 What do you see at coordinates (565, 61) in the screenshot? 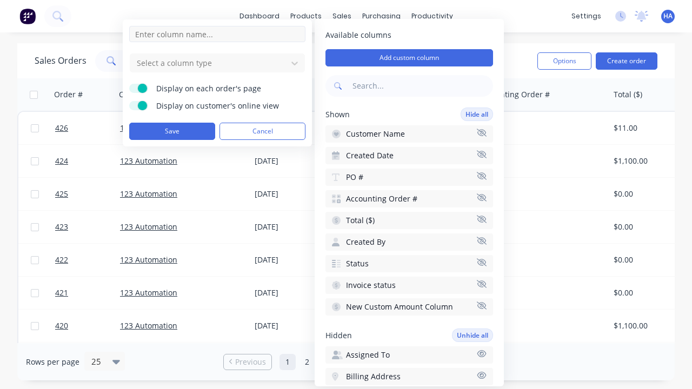
I see `button: Options` at bounding box center [565, 61].